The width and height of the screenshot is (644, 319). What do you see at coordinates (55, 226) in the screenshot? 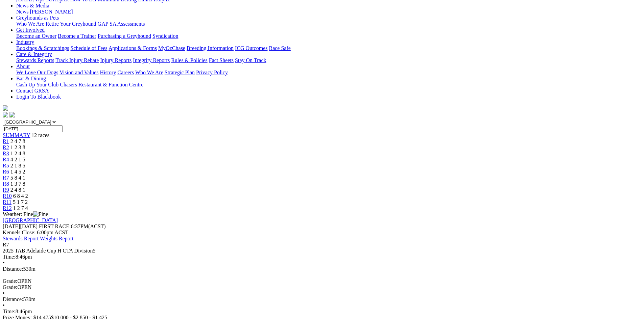
I see `span: FIRST RACE:` at bounding box center [55, 226].